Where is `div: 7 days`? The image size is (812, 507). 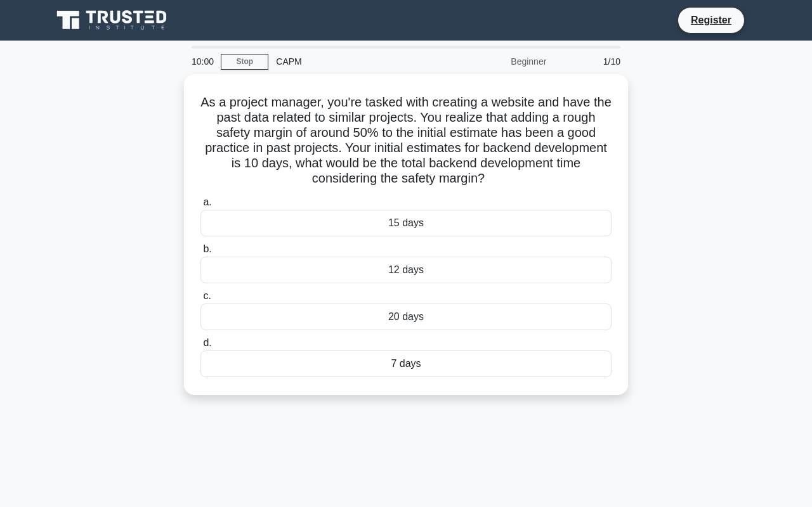
div: 7 days is located at coordinates (406, 364).